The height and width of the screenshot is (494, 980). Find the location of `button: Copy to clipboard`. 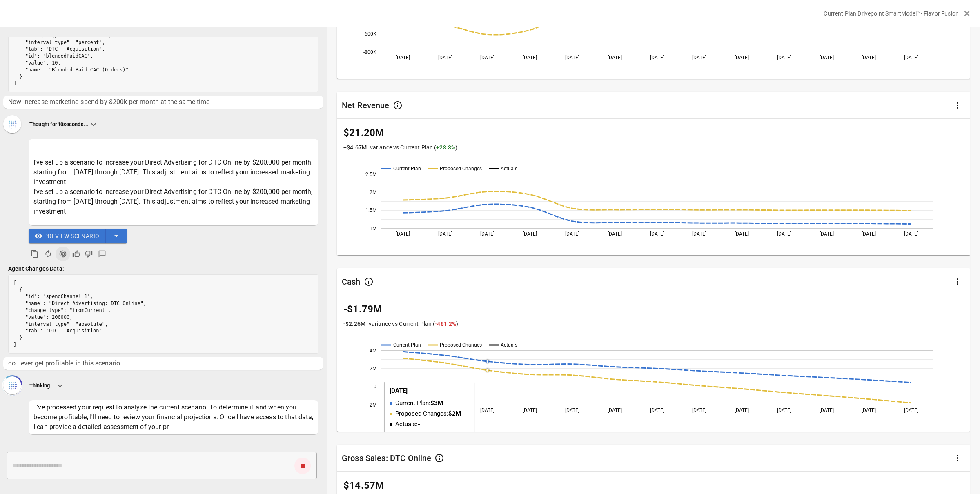

button: Copy to clipboard is located at coordinates (34, 254).